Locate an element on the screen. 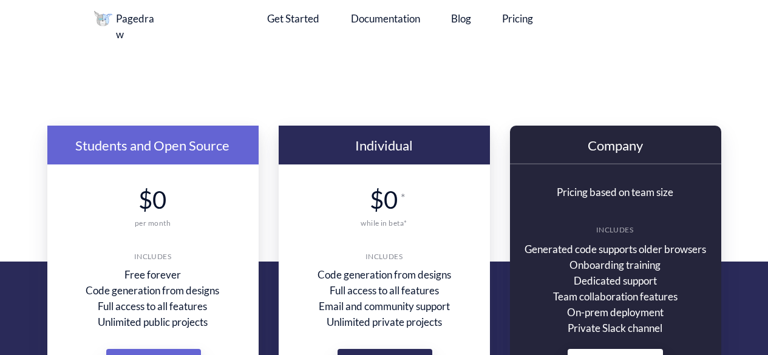  a: Pricing is located at coordinates (517, 19).